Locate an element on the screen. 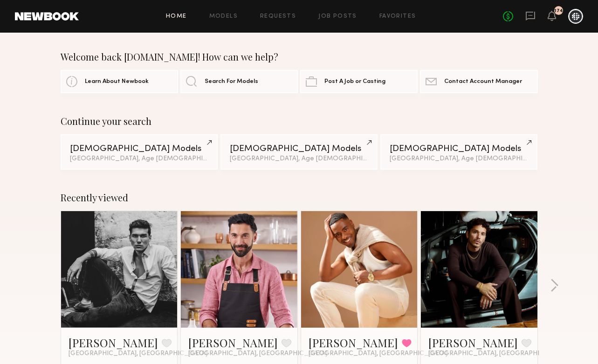  a: Home is located at coordinates (176, 16).